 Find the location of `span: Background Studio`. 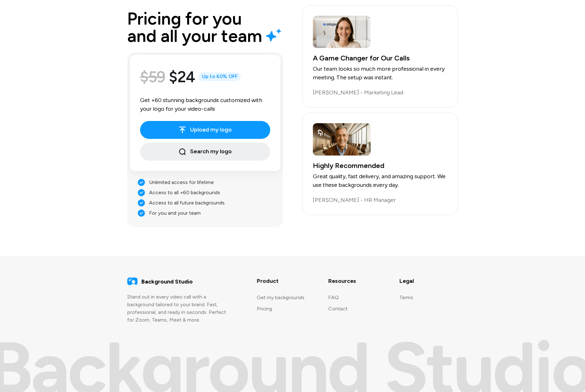

span: Background Studio is located at coordinates (167, 282).